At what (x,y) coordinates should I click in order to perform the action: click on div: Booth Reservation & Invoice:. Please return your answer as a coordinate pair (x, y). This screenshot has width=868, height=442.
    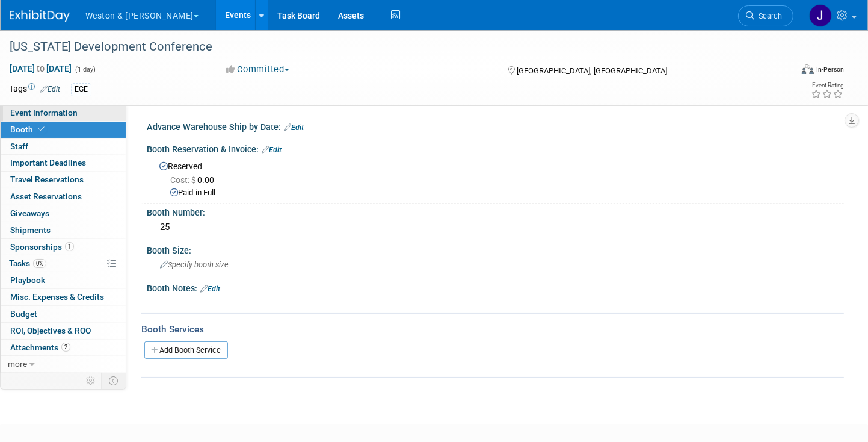
    Looking at the image, I should click on (495, 148).